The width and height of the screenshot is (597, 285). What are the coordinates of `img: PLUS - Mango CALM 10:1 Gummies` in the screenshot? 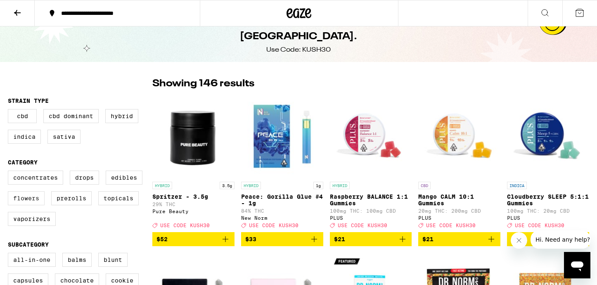 It's located at (459, 136).